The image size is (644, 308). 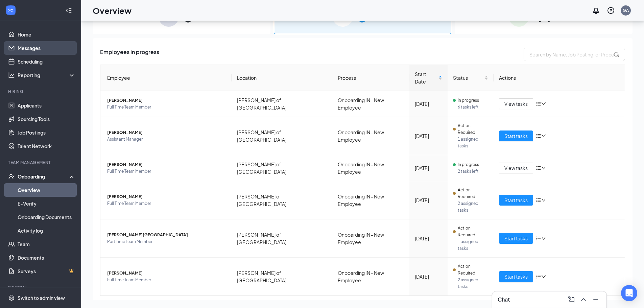 I want to click on a: Job Postings, so click(x=46, y=133).